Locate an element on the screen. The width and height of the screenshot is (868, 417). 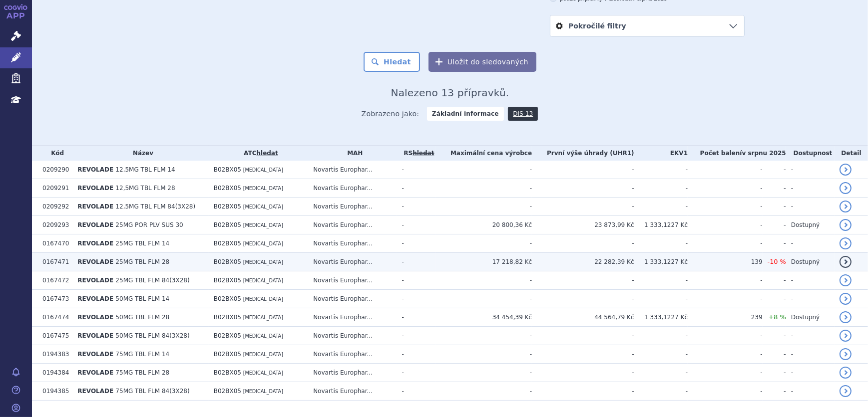
th: Detail is located at coordinates (851, 153).